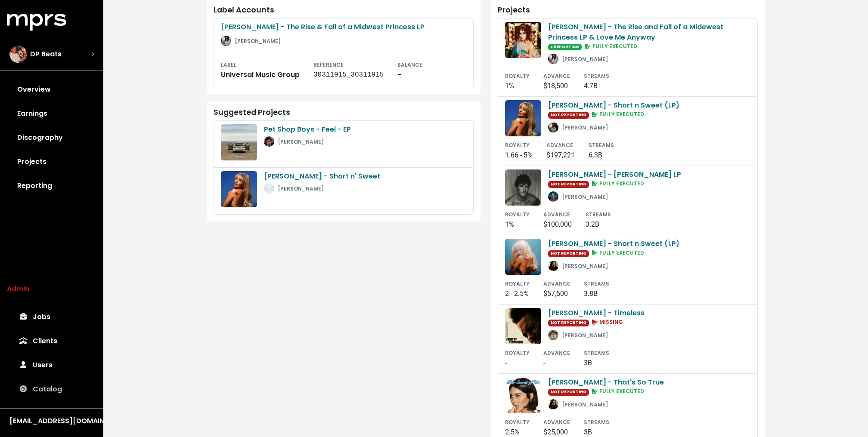  Describe the element at coordinates (553, 335) in the screenshot. I see `img: b4e96d30-d785-41f8-8d88-b889bbefff01.jpeg` at that location.